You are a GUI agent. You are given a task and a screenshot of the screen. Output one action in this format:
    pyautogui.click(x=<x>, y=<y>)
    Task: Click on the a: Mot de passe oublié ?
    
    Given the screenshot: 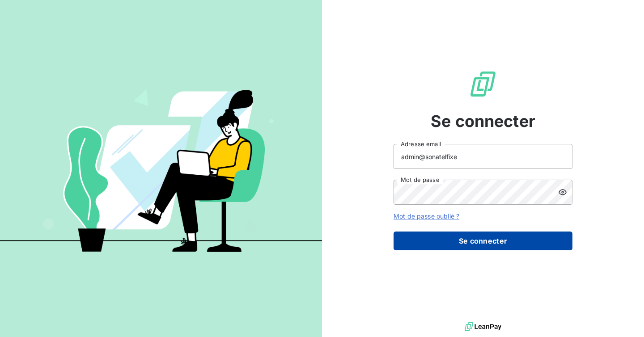 What is the action you would take?
    pyautogui.click(x=426, y=216)
    